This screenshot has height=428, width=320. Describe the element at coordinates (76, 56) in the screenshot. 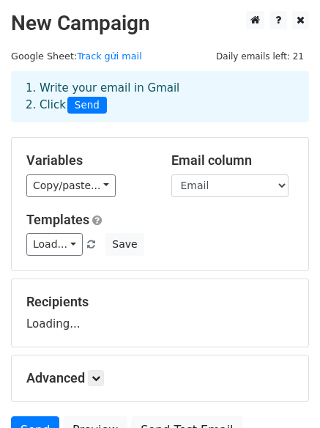

I see `small: Google Sheet:` at that location.